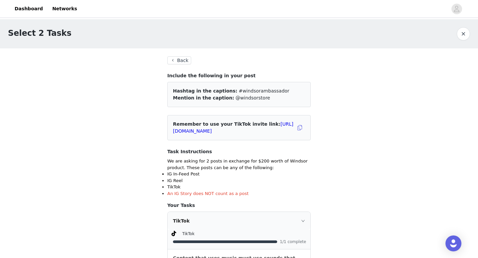  I want to click on span: Mention in the caption:, so click(204, 98).